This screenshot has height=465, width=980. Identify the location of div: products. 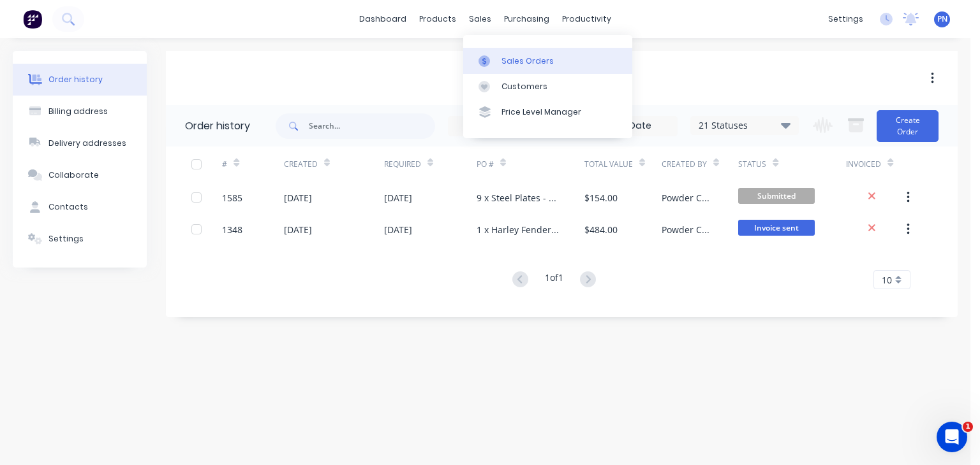
(438, 19).